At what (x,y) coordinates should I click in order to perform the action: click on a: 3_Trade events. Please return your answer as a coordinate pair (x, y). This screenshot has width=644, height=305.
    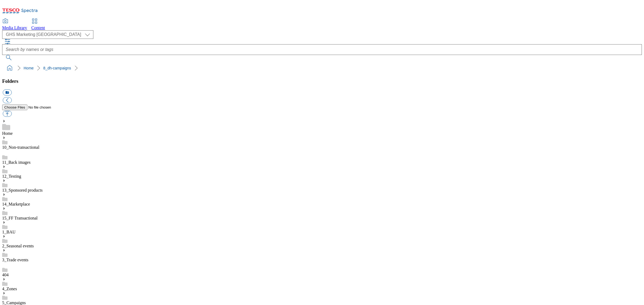
    Looking at the image, I should click on (16, 260).